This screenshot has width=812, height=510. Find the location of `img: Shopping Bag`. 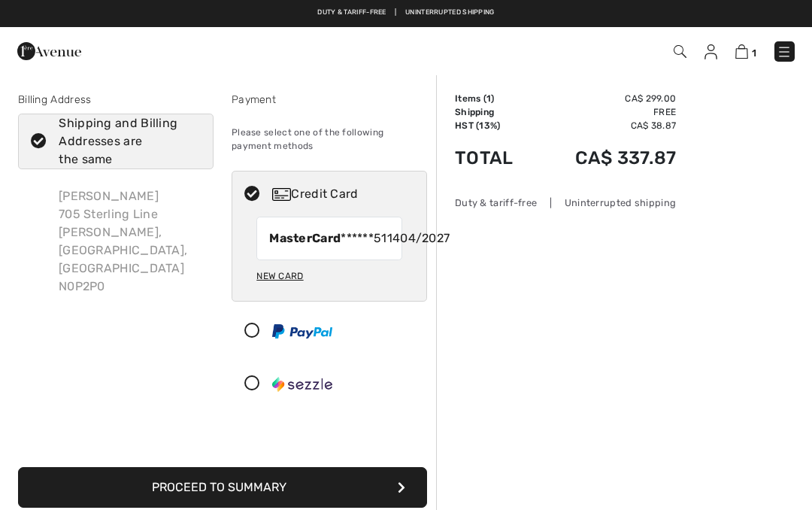

img: Shopping Bag is located at coordinates (742, 51).